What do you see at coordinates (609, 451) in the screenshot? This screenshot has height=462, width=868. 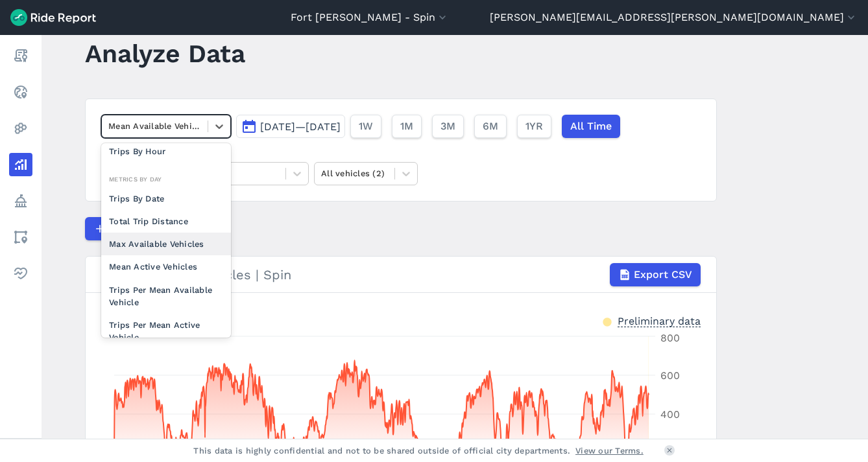 I see `a: View our Terms.` at bounding box center [609, 451].